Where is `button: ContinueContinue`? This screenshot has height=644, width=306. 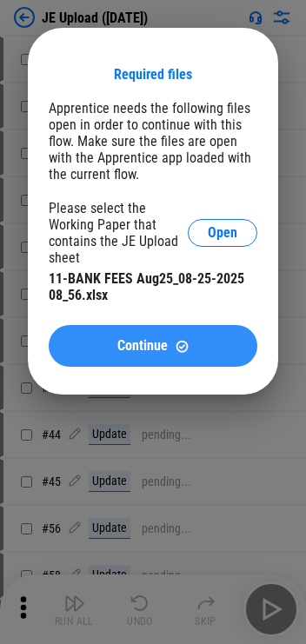 button: ContinueContinue is located at coordinates (153, 346).